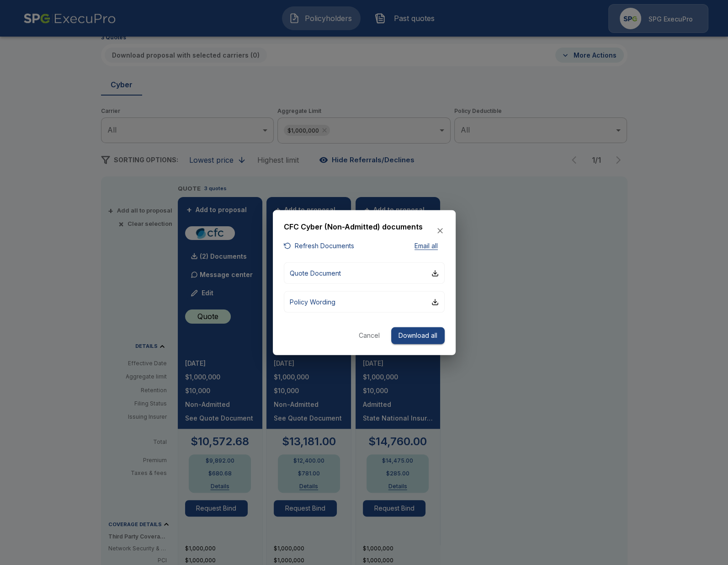  What do you see at coordinates (364, 273) in the screenshot?
I see `button: Quote Document` at bounding box center [364, 273].